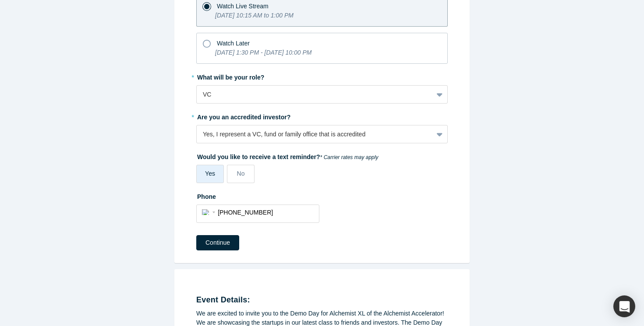 This screenshot has width=644, height=326. What do you see at coordinates (233, 43) in the screenshot?
I see `span: Watch Later` at bounding box center [233, 43].